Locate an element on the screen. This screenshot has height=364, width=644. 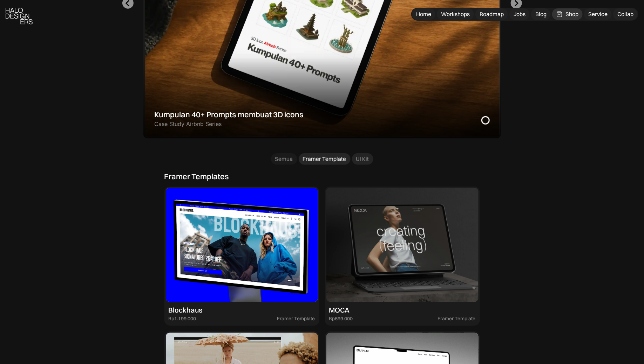
a: MOCARp699.000Framer Template is located at coordinates (402, 256).